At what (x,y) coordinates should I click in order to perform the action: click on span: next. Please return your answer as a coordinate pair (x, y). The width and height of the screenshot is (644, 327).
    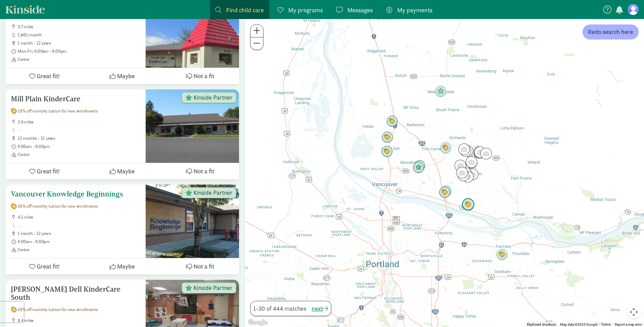
    Looking at the image, I should click on (320, 308).